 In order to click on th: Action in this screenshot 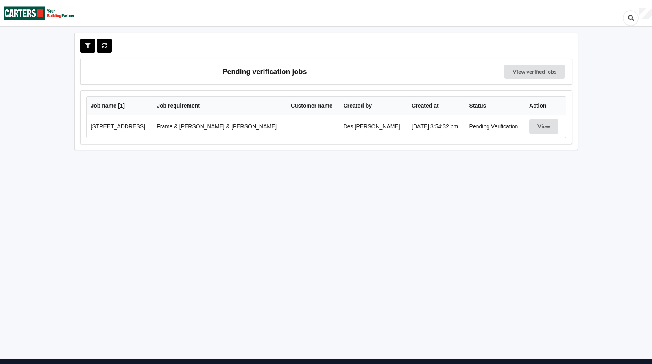, I will do `click(545, 106)`.